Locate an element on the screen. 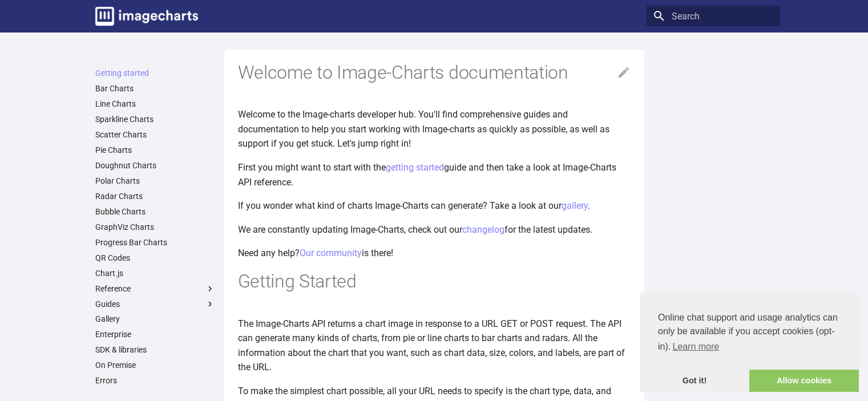 This screenshot has width=868, height=401. a: Radar Charts is located at coordinates (155, 196).